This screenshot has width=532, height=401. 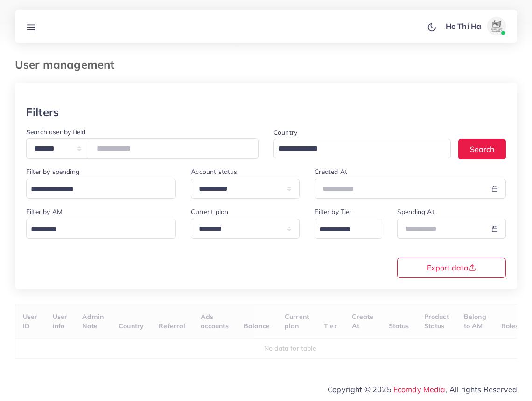 What do you see at coordinates (56, 132) in the screenshot?
I see `label: Search user by field` at bounding box center [56, 132].